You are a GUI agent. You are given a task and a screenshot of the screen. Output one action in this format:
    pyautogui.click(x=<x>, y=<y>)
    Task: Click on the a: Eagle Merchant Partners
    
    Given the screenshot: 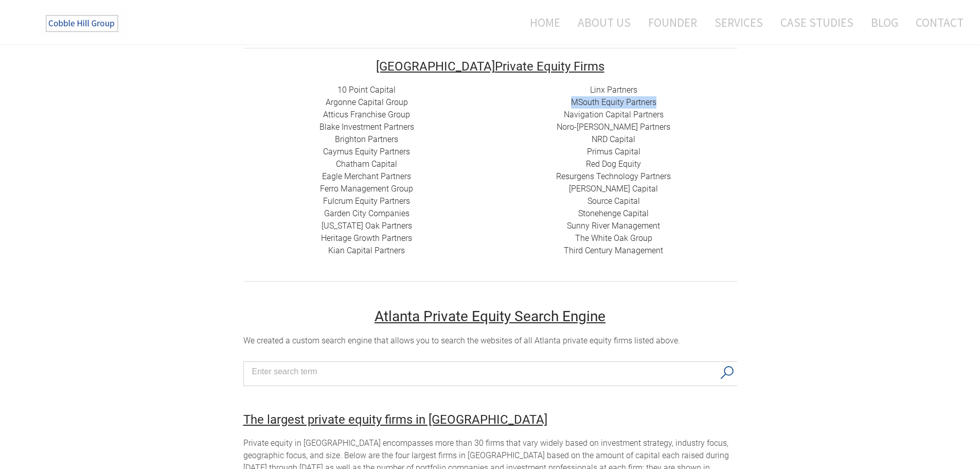 What is the action you would take?
    pyautogui.click(x=366, y=176)
    